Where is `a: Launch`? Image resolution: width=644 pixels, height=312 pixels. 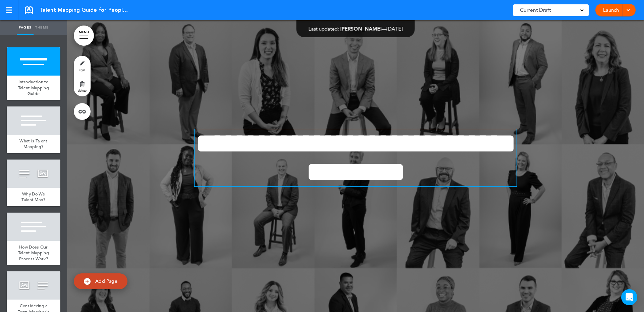
a: Launch is located at coordinates (611, 10).